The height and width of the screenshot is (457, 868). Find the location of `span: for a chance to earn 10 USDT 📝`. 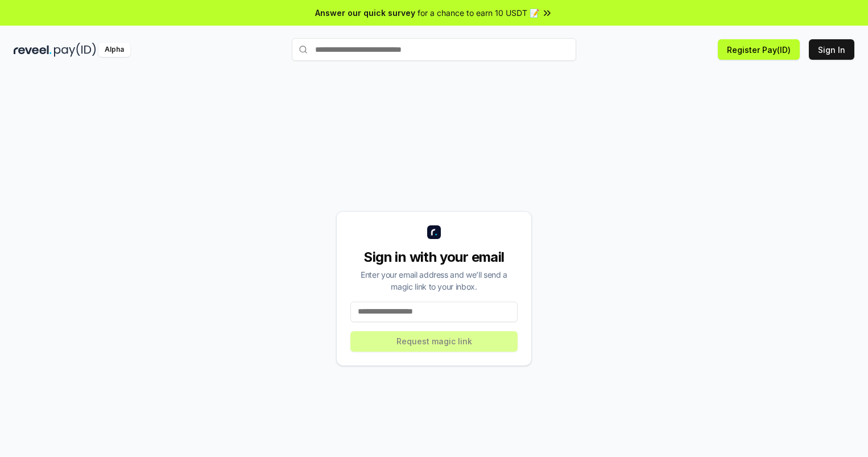

span: for a chance to earn 10 USDT 📝 is located at coordinates (478, 13).